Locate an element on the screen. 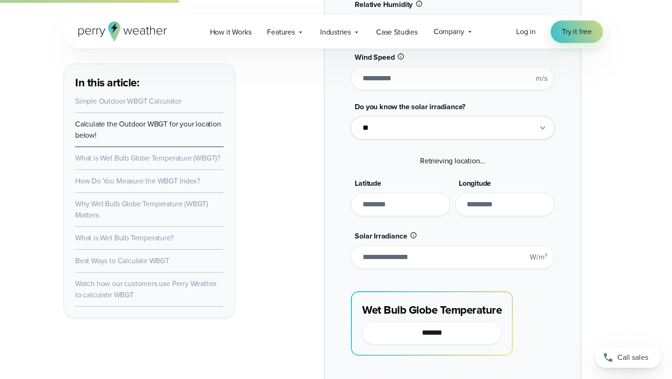 The height and width of the screenshot is (379, 672). span: Try it free is located at coordinates (577, 32).